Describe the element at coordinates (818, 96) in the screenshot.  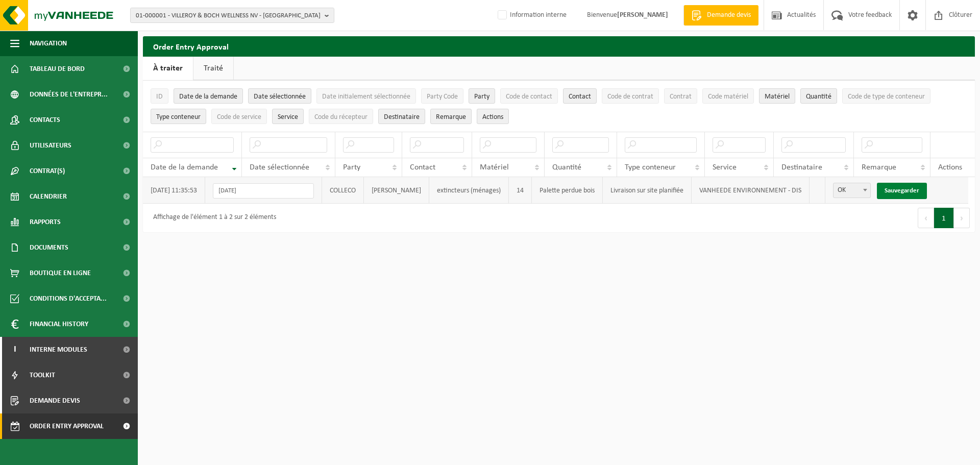
I see `button: QuantitéQuantité: Activate to sort` at that location.